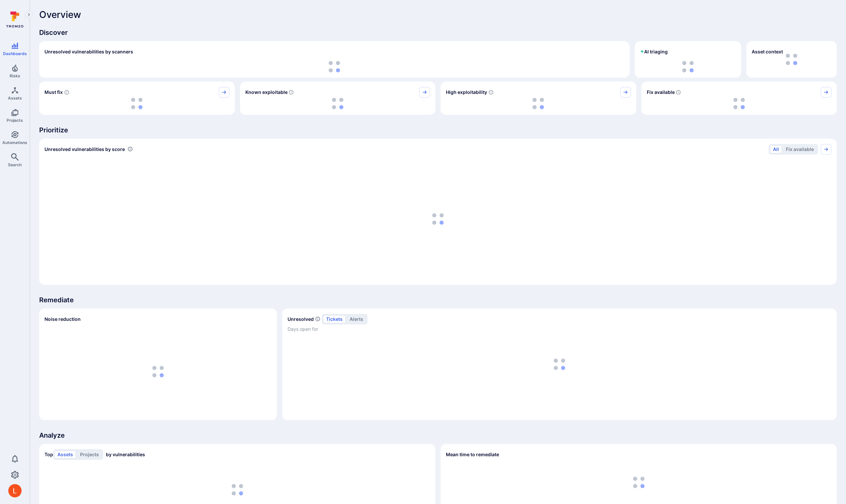 This screenshot has height=504, width=846. I want to click on img: ACg8ocL1zoaGYHINvVelaXD2wTMKGlaFbOiGNlSQVKsddkbQKplo=s96-c, so click(15, 491).